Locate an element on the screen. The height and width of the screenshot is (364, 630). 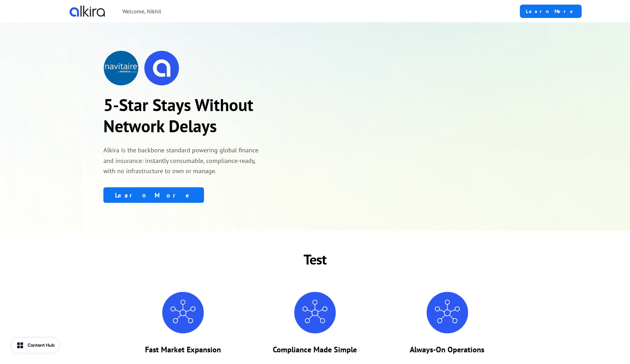
strong: Always-On Operations is located at coordinates (447, 350).